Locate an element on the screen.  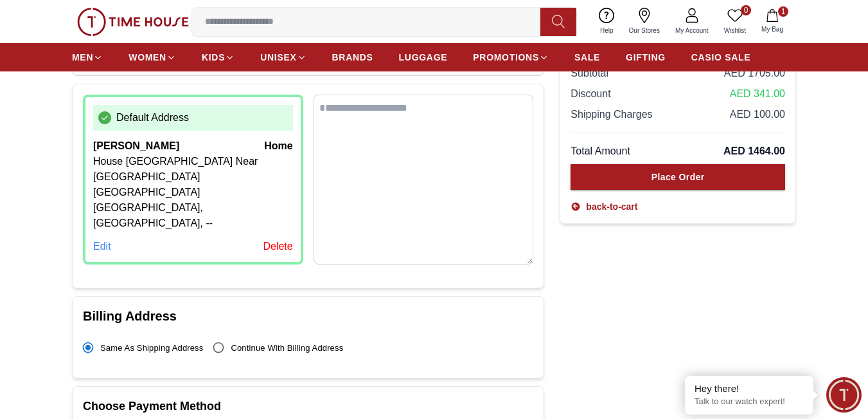
p: Talk to our watch expert! is located at coordinates (750, 401).